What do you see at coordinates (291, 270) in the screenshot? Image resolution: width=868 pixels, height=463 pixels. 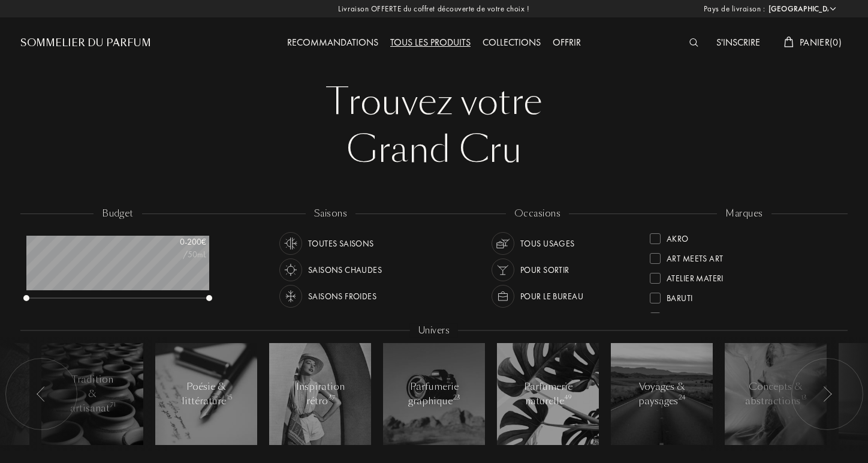 I see `img: usage_season_hot_white.svg` at bounding box center [291, 270].